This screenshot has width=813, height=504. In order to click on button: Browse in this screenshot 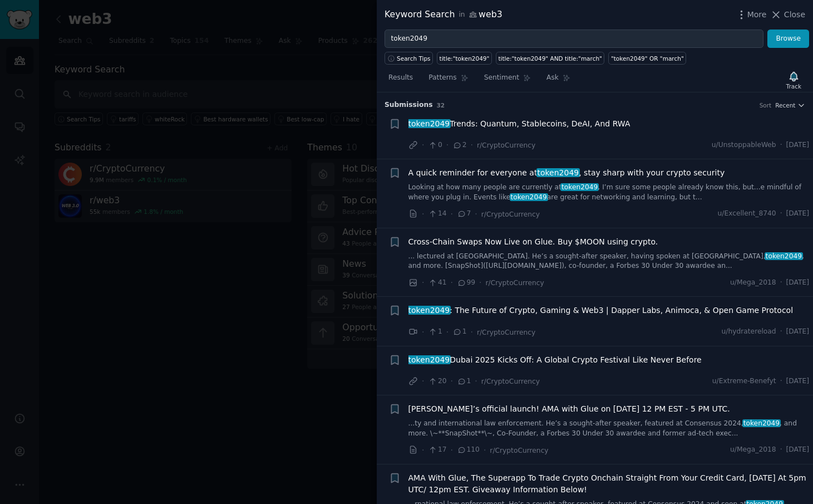, I will do `click(788, 39)`.